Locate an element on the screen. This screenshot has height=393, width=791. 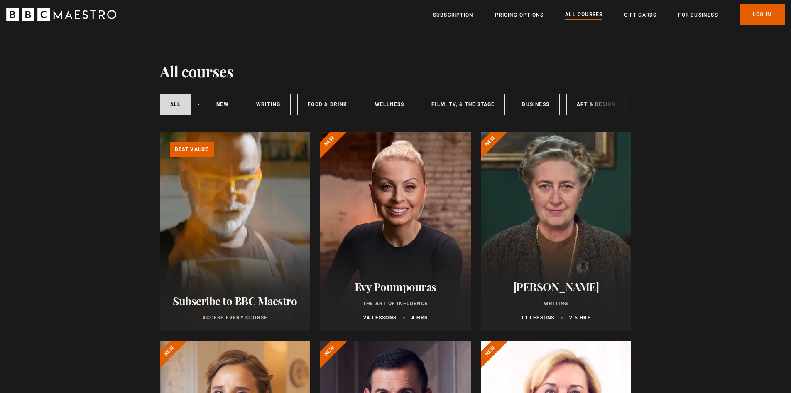
nav: Primary is located at coordinates (609, 15).